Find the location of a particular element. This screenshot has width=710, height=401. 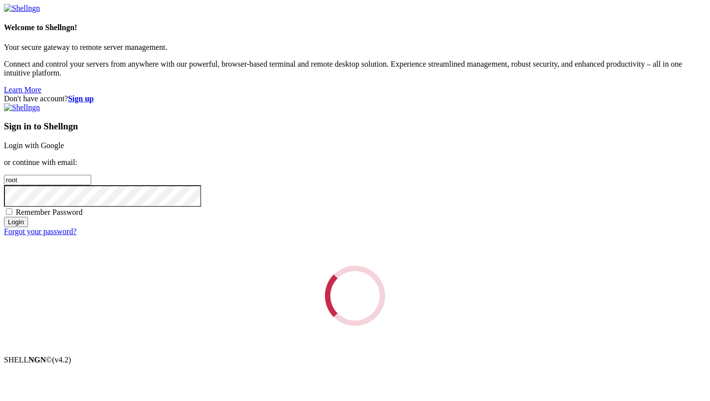

h4: Welcome to Shellngn! is located at coordinates (355, 28).